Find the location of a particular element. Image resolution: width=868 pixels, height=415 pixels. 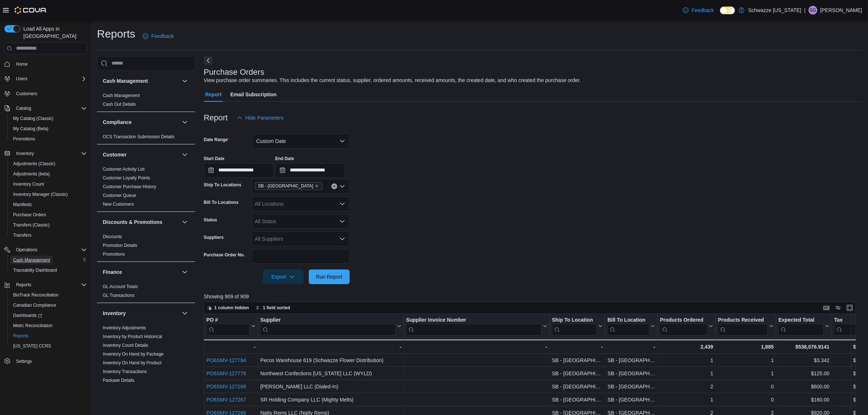

a: Cash Management is located at coordinates (31, 260).